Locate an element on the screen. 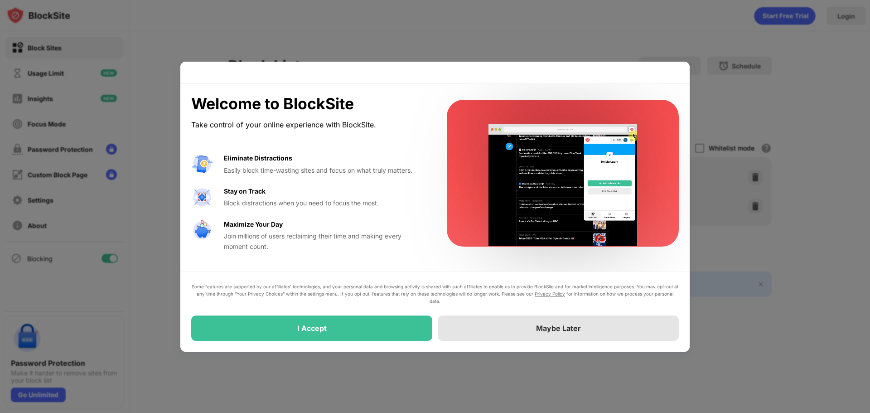 This screenshot has height=413, width=870. div: Eliminate Distractions is located at coordinates (258, 158).